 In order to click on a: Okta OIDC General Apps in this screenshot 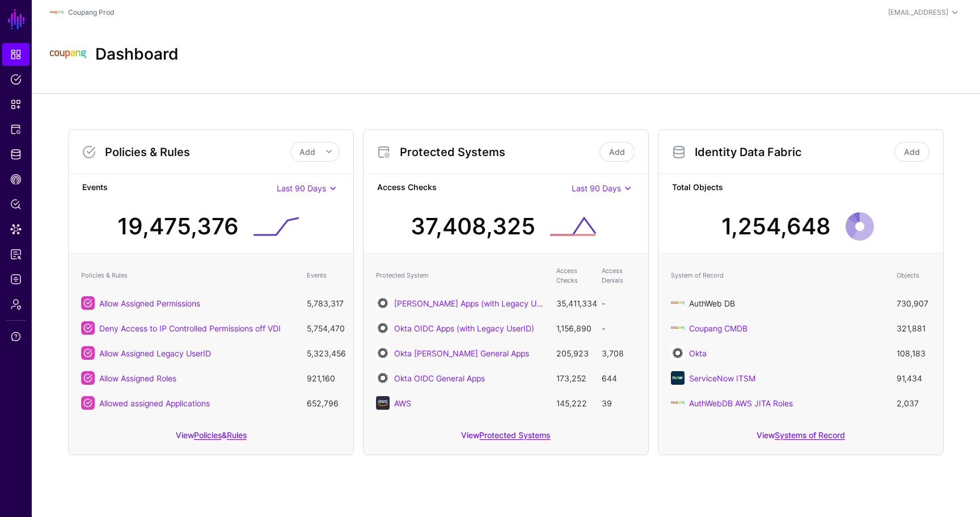, I will do `click(439, 377)`.